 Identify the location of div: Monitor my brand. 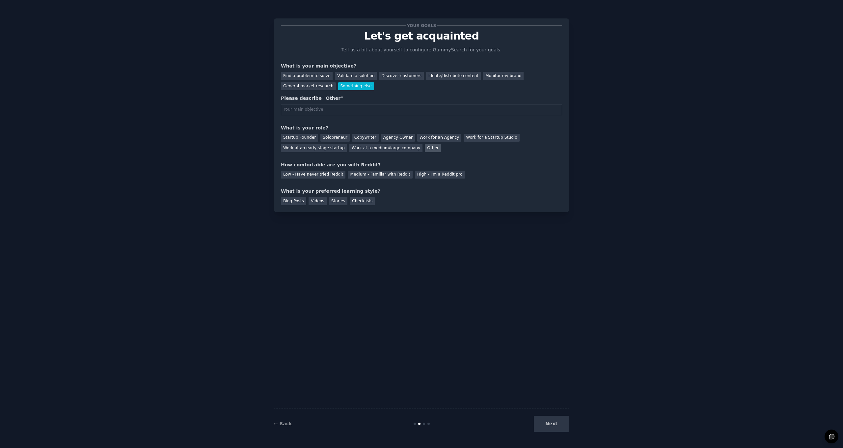
(503, 76).